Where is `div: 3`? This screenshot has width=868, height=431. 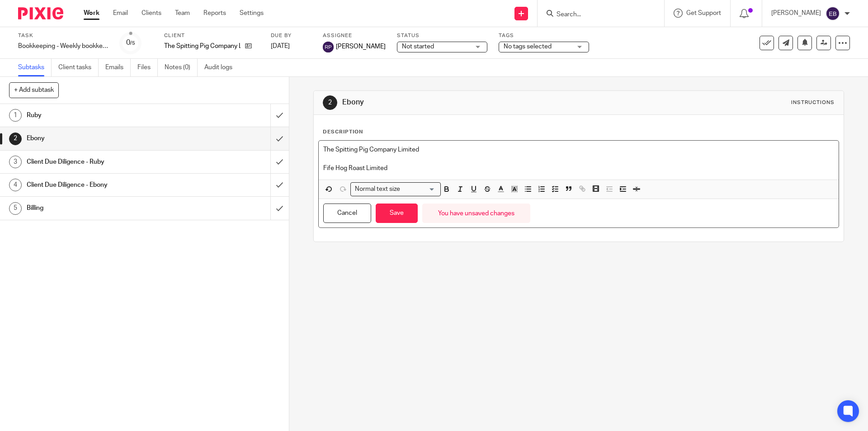 div: 3 is located at coordinates (16, 162).